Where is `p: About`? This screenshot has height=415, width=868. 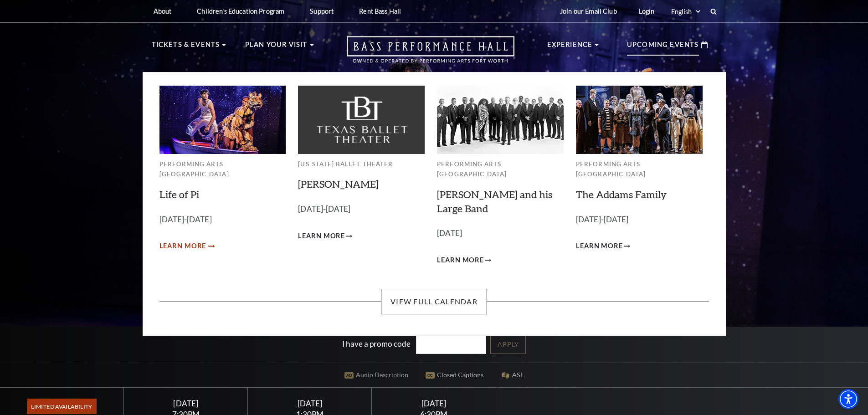
p: About is located at coordinates (163, 11).